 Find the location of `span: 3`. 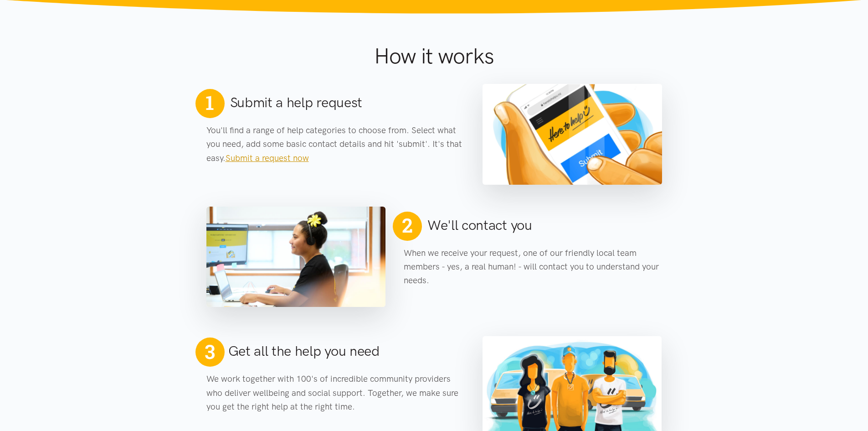

span: 3 is located at coordinates (210, 352).